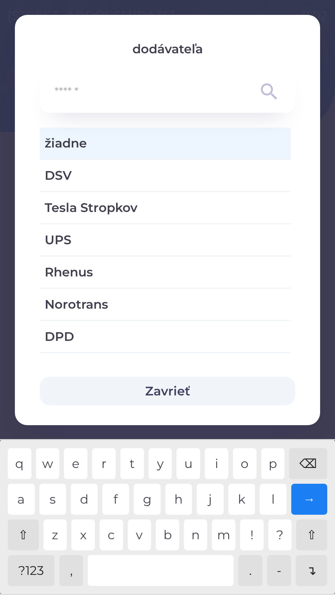 This screenshot has height=595, width=335. Describe the element at coordinates (167, 391) in the screenshot. I see `button: Zavrieť` at that location.